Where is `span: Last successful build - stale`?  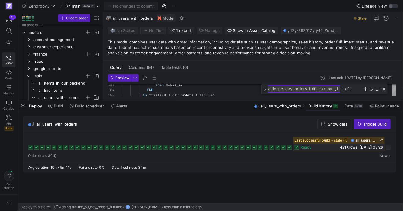 span: Last successful build - stale is located at coordinates (321, 140).